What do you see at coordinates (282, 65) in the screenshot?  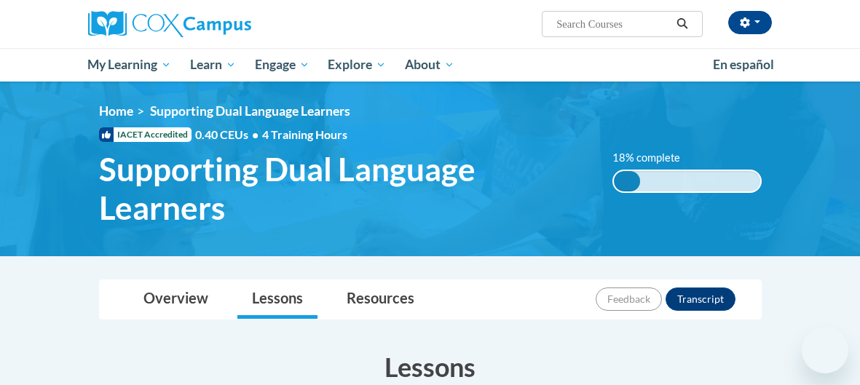 I see `a: Engage` at bounding box center [282, 65].